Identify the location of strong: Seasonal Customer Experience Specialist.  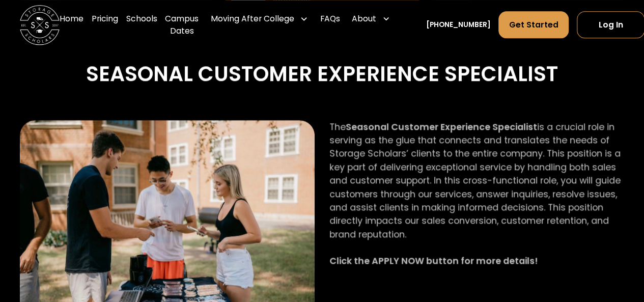
(441, 127).